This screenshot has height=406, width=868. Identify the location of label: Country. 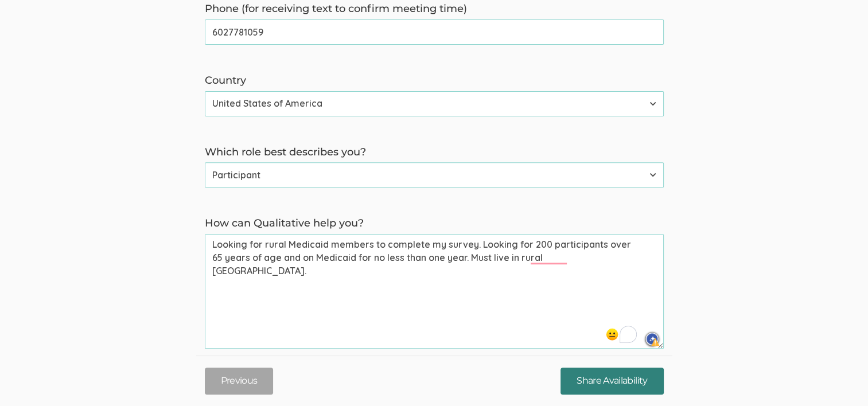
(434, 81).